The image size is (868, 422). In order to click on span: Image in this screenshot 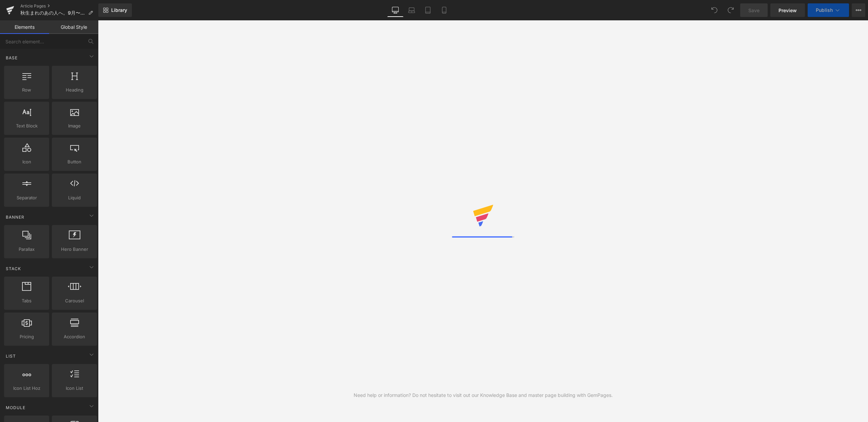, I will do `click(75, 126)`.